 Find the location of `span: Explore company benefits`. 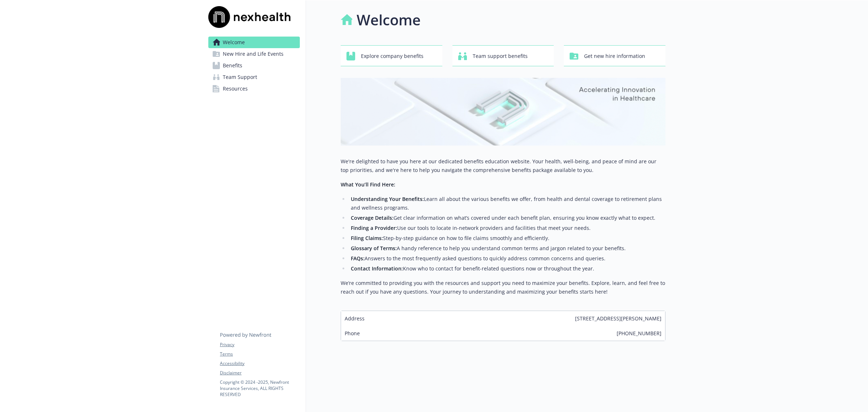

span: Explore company benefits is located at coordinates (392, 56).